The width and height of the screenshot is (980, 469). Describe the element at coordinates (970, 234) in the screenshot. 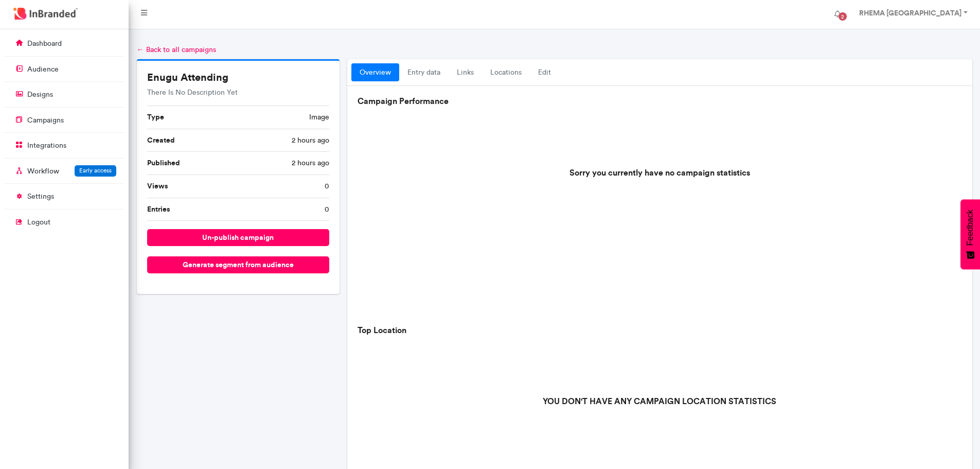

I see `button: Feedback - Show survey` at that location.